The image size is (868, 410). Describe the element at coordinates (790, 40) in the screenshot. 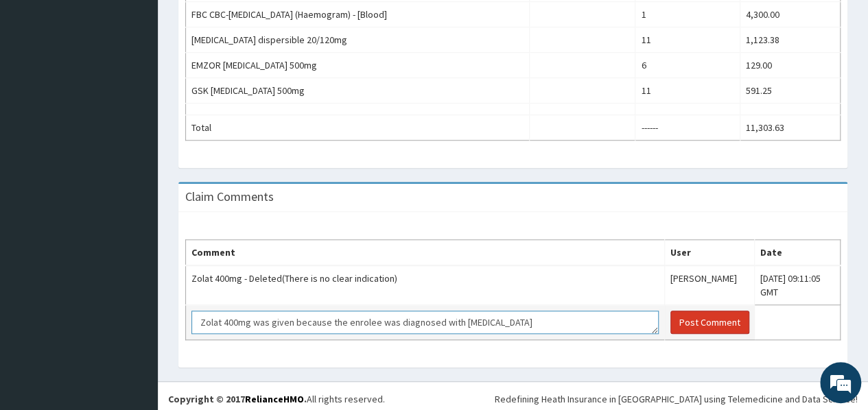

I see `td: 1,123.38` at that location.